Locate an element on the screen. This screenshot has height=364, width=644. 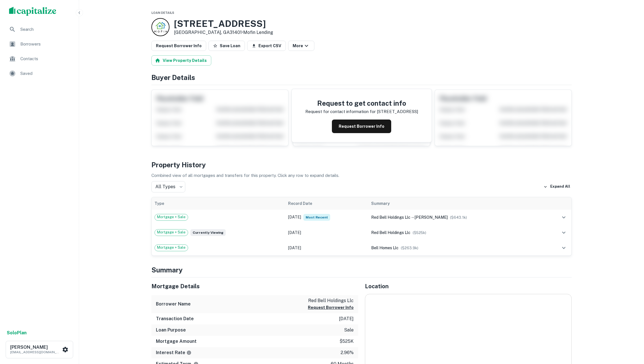
button: Expand All is located at coordinates (557, 187).